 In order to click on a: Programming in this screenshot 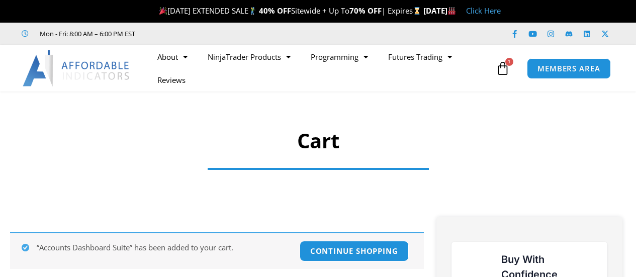, I will do `click(340, 57)`.